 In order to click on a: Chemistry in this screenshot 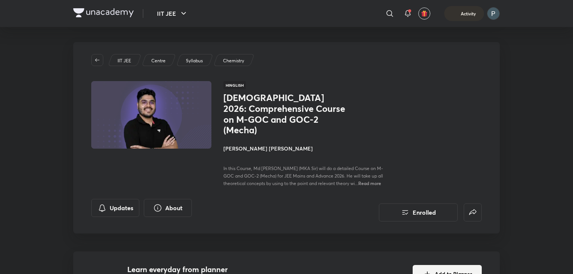, I will do `click(233, 61)`.